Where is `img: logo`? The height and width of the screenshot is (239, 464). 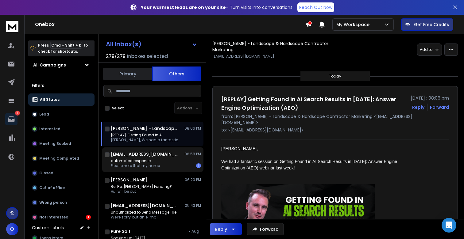
img: logo is located at coordinates (12, 26).